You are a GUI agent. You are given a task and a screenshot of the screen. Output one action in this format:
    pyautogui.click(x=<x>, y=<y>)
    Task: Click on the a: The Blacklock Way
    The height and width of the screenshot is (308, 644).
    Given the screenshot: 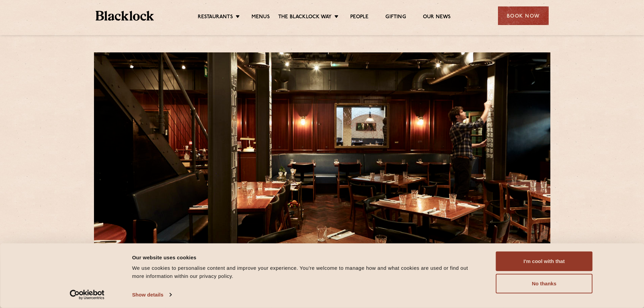 What is the action you would take?
    pyautogui.click(x=305, y=18)
    